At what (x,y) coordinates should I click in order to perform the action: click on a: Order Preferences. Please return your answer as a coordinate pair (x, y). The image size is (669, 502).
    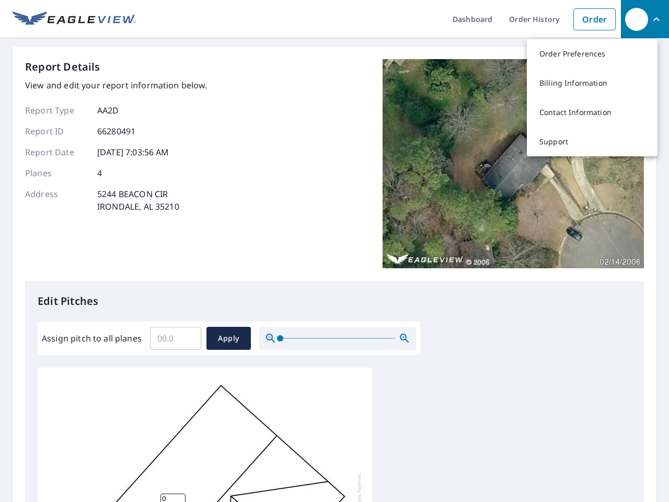
    Looking at the image, I should click on (592, 54).